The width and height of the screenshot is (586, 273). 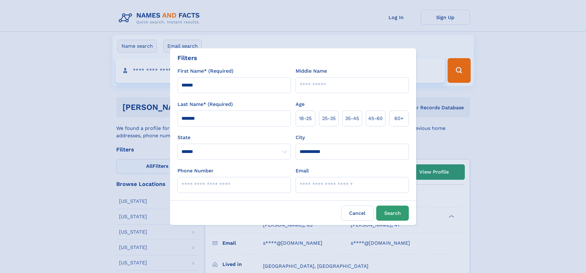 I want to click on span: 60+, so click(x=399, y=118).